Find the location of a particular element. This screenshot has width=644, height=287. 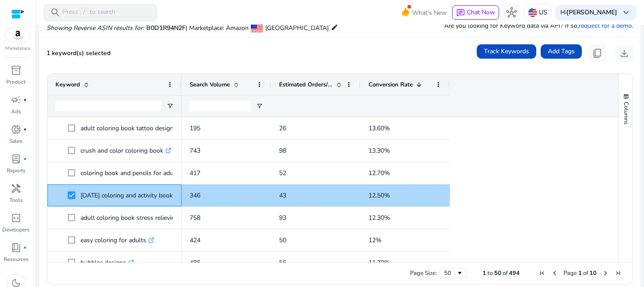

span: 43 is located at coordinates (283, 195).